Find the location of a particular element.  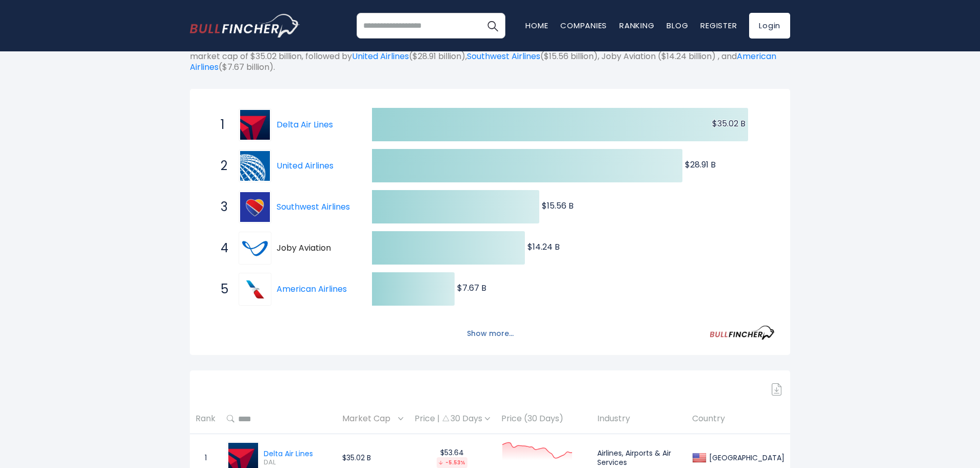

a: Home is located at coordinates (537, 25).